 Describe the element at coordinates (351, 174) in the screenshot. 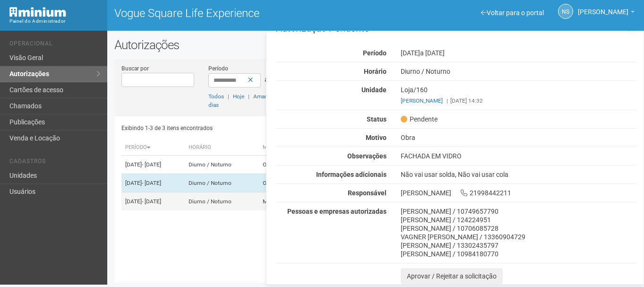

I see `strong: Informações adicionais` at that location.